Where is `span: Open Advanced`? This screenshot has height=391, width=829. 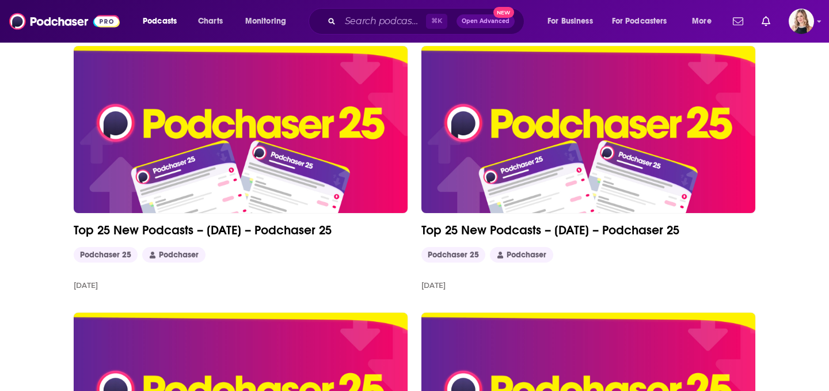 span: Open Advanced is located at coordinates (485, 21).